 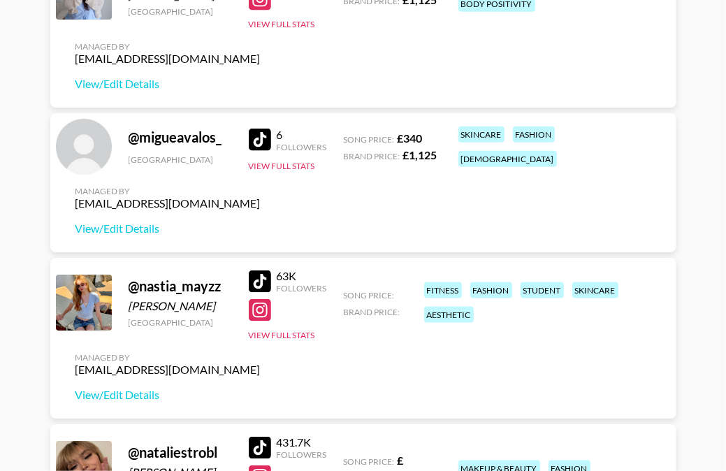 I want to click on div: 63K, so click(x=302, y=276).